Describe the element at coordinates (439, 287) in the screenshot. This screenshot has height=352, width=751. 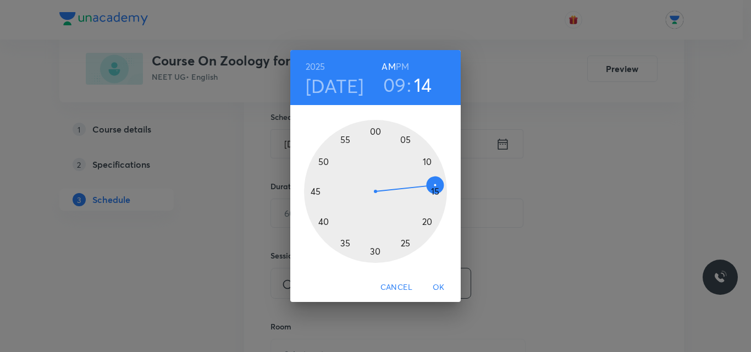
I see `span: OK` at that location.